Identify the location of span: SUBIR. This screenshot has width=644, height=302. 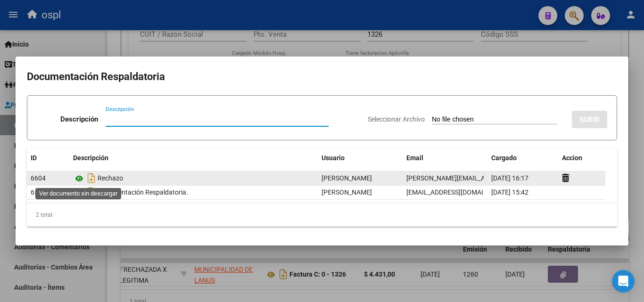
(589, 119).